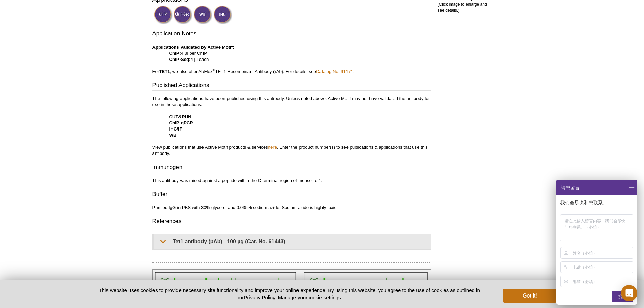 This screenshot has height=308, width=644. What do you see at coordinates (292, 86) in the screenshot?
I see `h3: Published Applications` at bounding box center [292, 86].